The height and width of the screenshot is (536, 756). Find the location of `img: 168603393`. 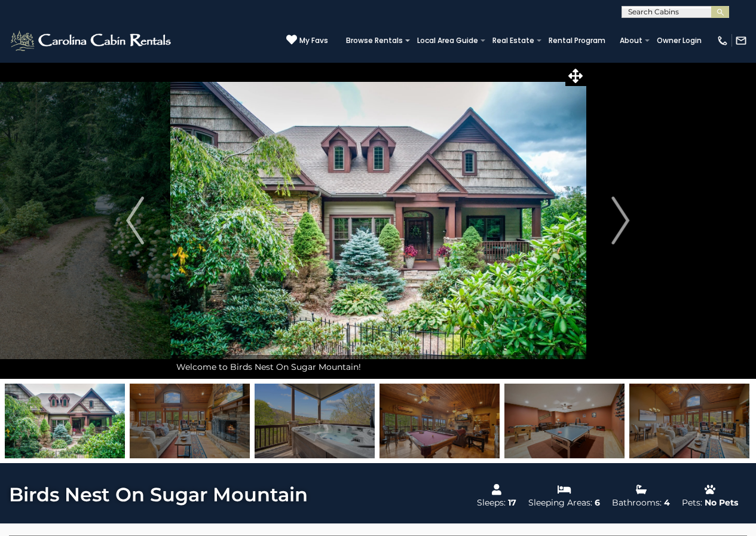

img: 168603393 is located at coordinates (315, 421).